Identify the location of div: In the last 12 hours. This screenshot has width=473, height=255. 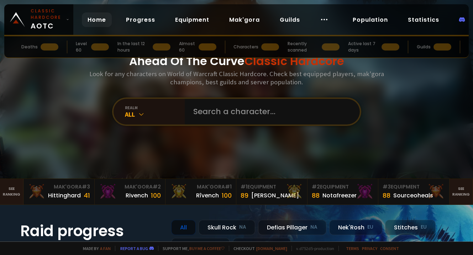
(134, 47).